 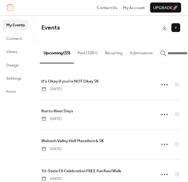 What do you see at coordinates (15, 78) in the screenshot?
I see `a: Settings` at bounding box center [15, 78].